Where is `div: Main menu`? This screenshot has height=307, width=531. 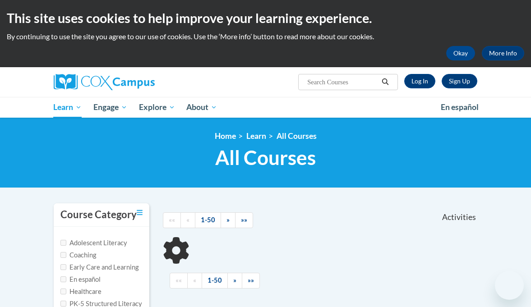
div: Main menu is located at coordinates (266, 107).